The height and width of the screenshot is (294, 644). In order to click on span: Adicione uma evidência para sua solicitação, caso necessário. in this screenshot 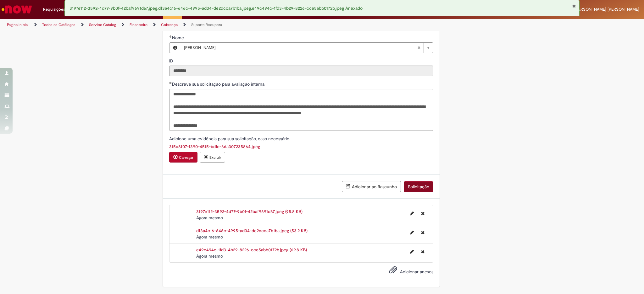, I will do `click(230, 139)`.